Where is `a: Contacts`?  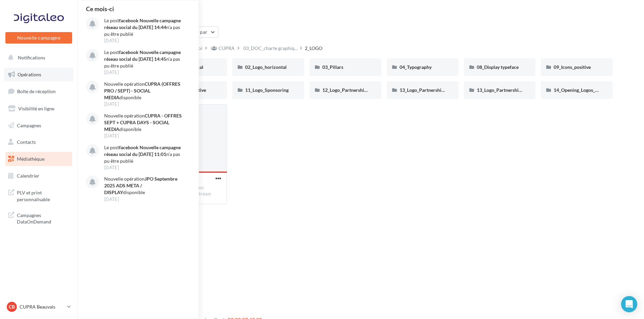
a: Contacts is located at coordinates (39, 142).